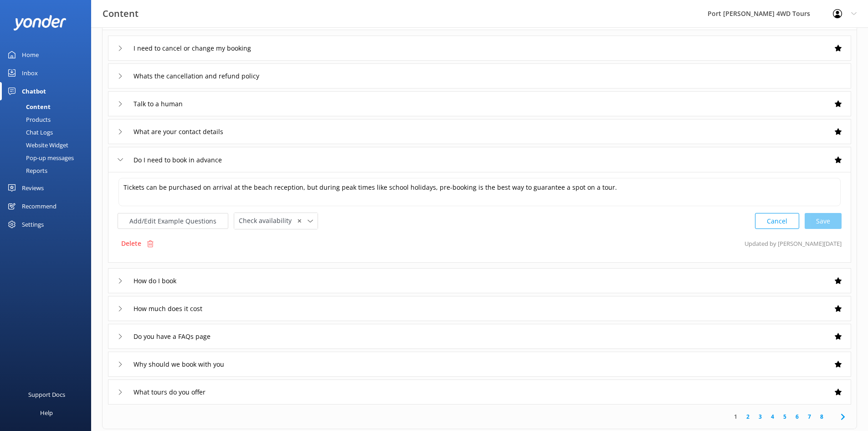 The height and width of the screenshot is (431, 868). What do you see at coordinates (28, 107) in the screenshot?
I see `div: Content` at bounding box center [28, 107].